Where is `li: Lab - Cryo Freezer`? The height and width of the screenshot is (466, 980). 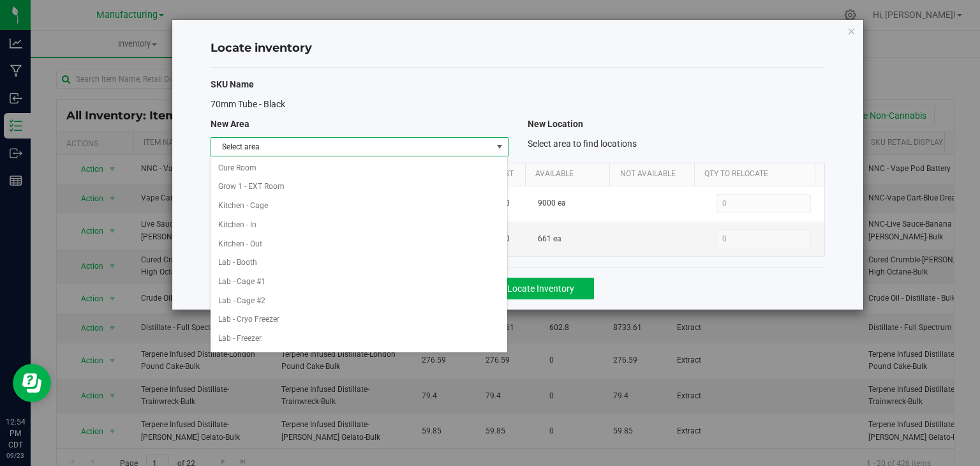
li: Lab - Cryo Freezer is located at coordinates (359, 320).